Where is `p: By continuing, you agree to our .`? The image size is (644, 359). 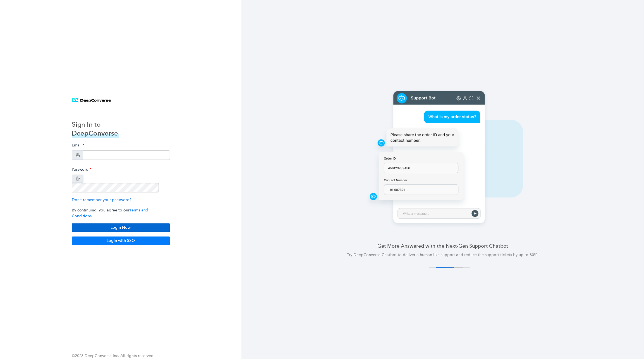
p: By continuing, you agree to our . is located at coordinates (121, 213).